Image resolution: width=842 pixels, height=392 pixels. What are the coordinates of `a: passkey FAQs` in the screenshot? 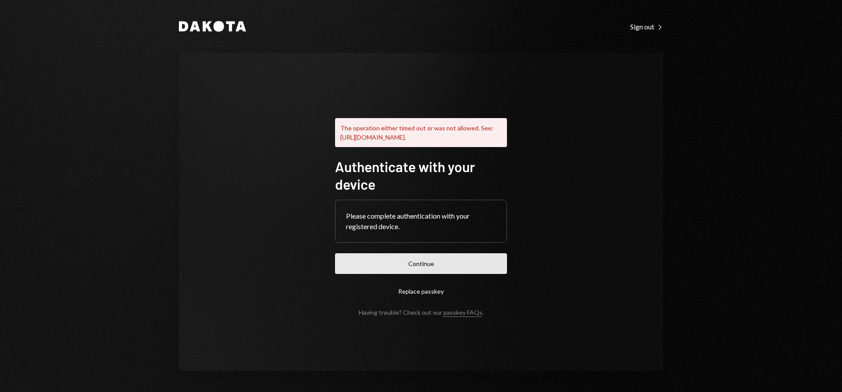 It's located at (463, 312).